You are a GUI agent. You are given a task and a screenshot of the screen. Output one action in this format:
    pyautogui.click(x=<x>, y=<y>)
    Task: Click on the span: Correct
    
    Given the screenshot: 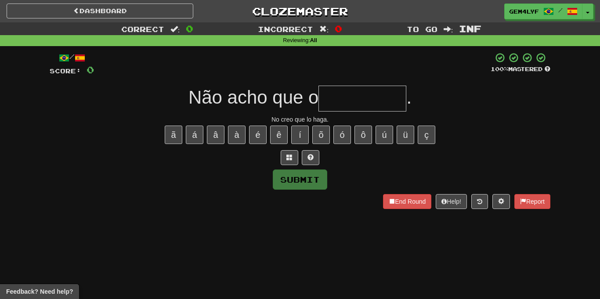 What is the action you would take?
    pyautogui.click(x=143, y=29)
    